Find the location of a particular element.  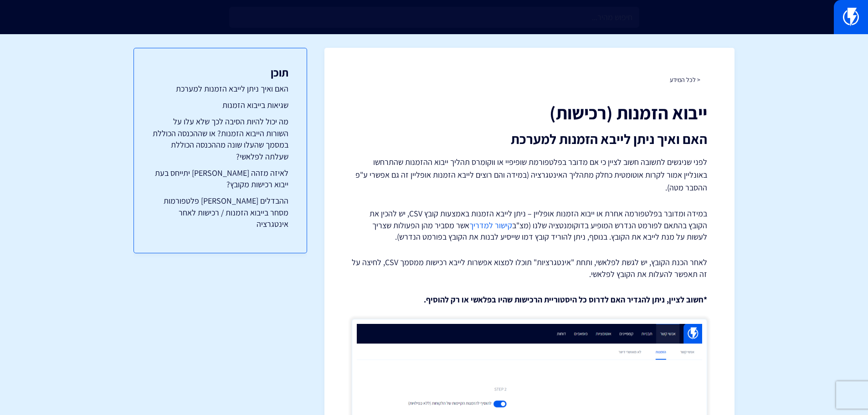

a: קישור למדריך is located at coordinates (491, 225).